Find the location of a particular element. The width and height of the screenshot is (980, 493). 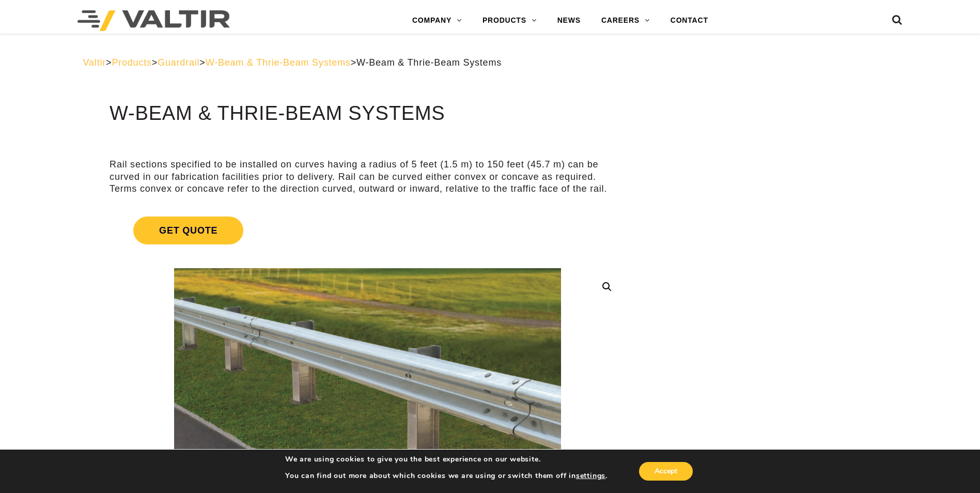

p: You can find out more about which cookies we are using or switch them off in . is located at coordinates (446, 476).